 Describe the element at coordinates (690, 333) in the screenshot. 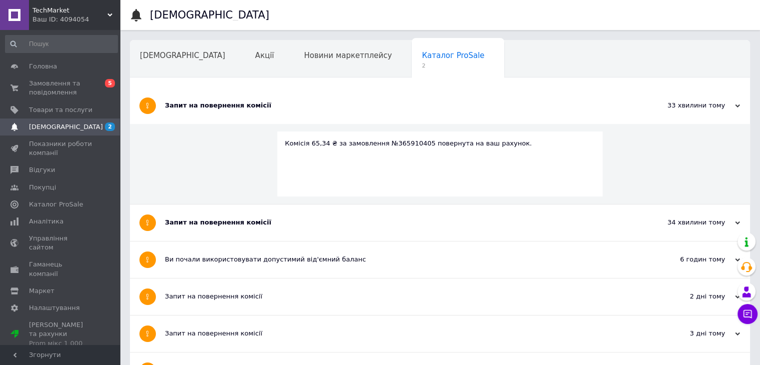

I see `div: 3 дні тому` at that location.